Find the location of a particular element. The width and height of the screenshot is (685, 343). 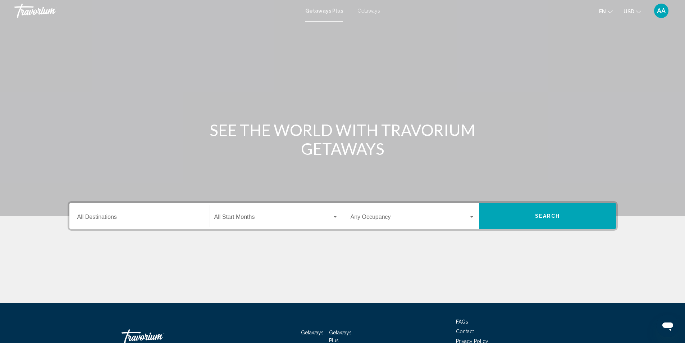

button: User Menu is located at coordinates (661, 11).